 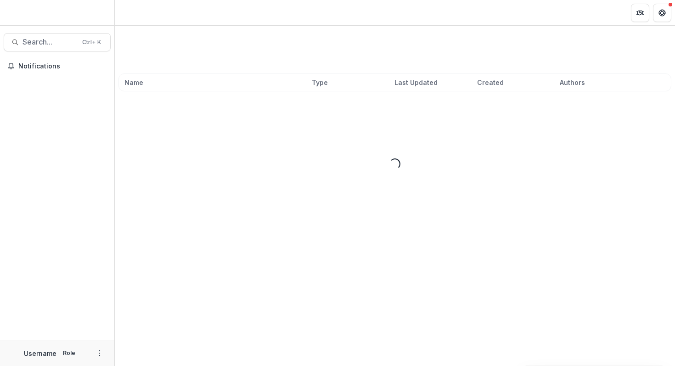 I want to click on span: Name, so click(x=134, y=82).